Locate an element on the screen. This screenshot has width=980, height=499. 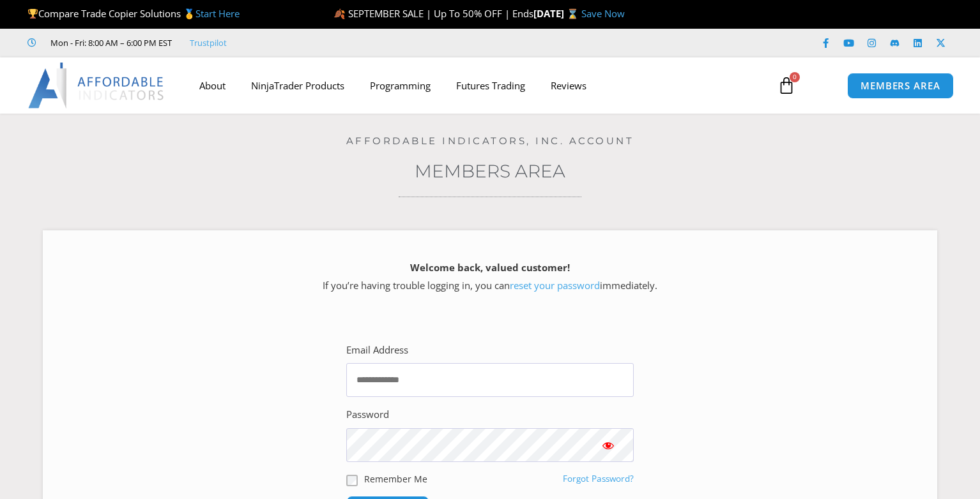
p: If you’re having trouble logging in, you can immediately. is located at coordinates (490, 277).